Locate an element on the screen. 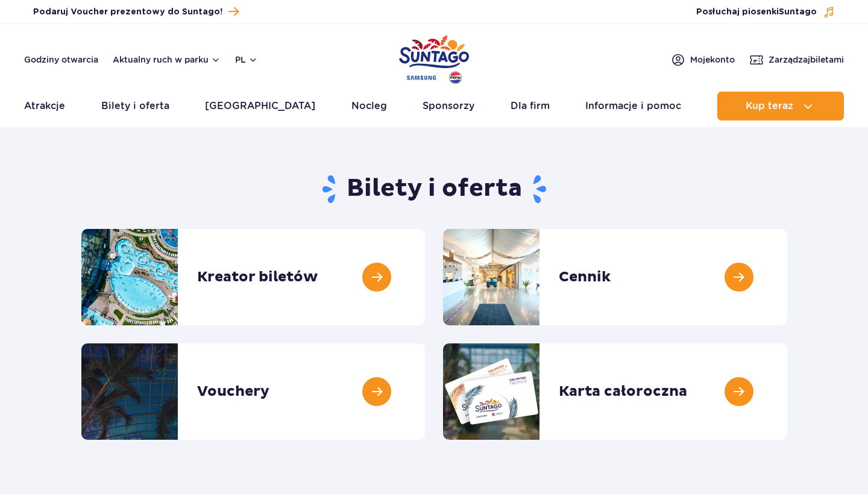  a: Podaruj Voucher prezentowy do Suntago! is located at coordinates (136, 12).